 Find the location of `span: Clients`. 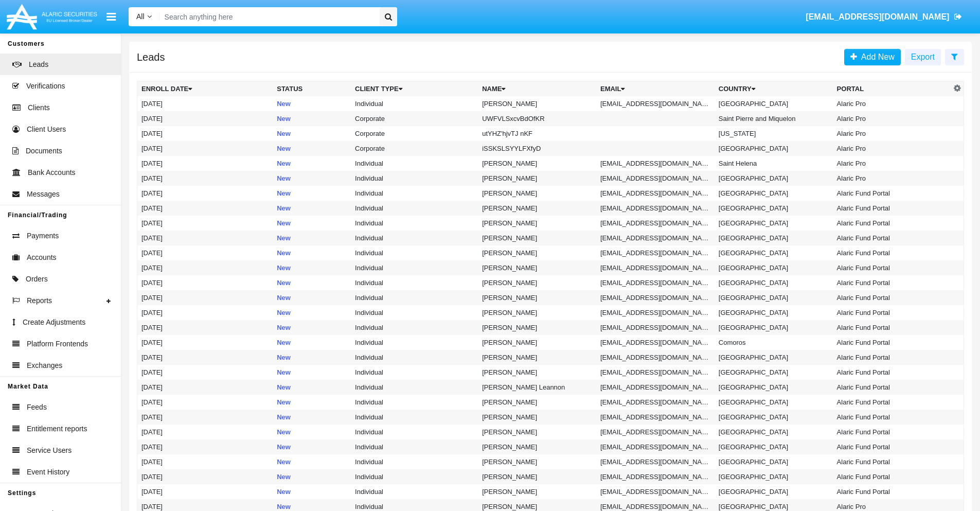

span: Clients is located at coordinates (38, 107).